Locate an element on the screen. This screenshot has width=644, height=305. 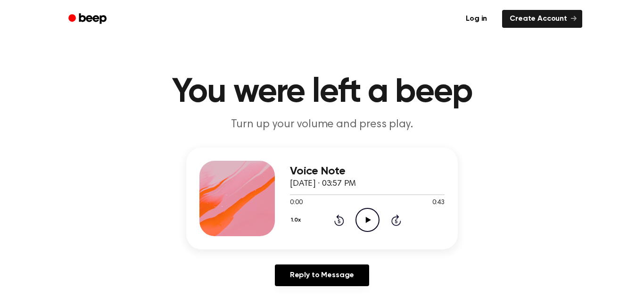
p: Turn up your volume and press play. is located at coordinates (322, 124).